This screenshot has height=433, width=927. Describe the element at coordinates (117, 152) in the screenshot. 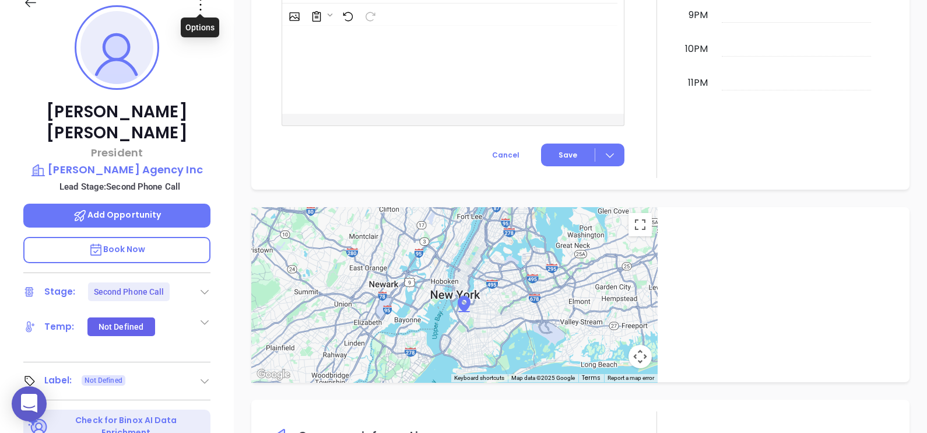

I see `p: President` at that location.